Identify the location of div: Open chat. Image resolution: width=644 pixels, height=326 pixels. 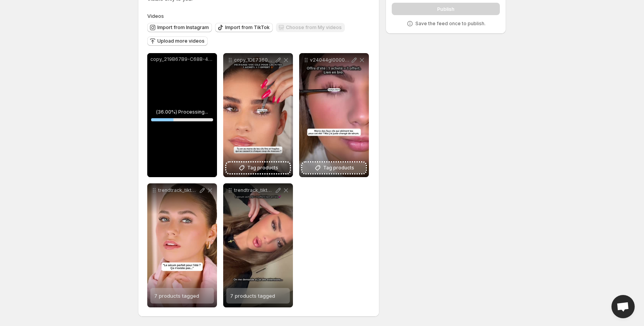
(623, 306).